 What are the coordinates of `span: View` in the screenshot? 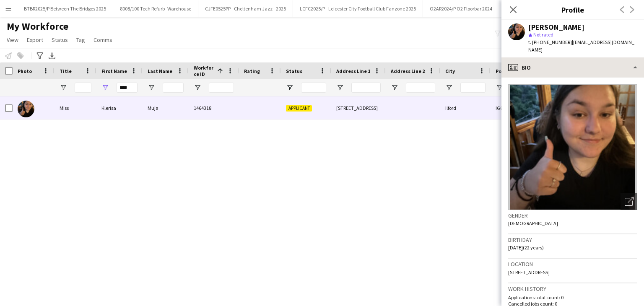 It's located at (13, 40).